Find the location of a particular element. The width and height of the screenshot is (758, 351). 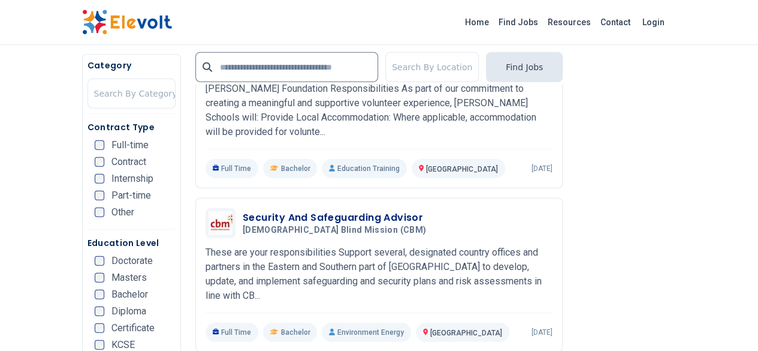

input: KCSE is located at coordinates (100, 345).